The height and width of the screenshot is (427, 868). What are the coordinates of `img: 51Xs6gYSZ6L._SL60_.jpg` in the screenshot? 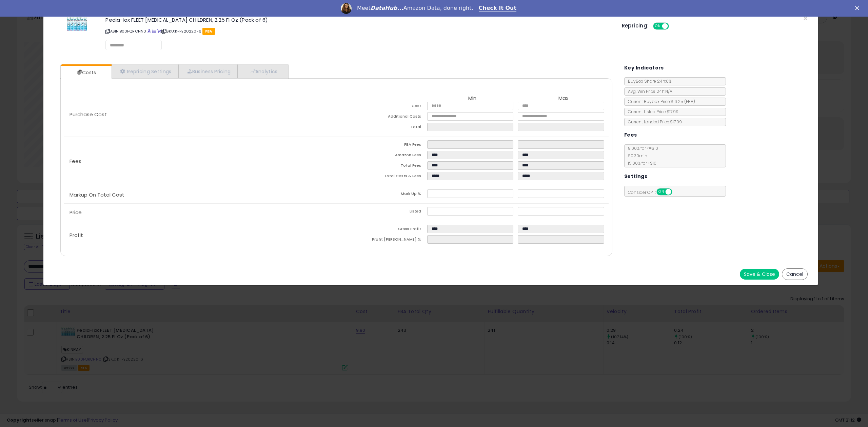 It's located at (77, 24).